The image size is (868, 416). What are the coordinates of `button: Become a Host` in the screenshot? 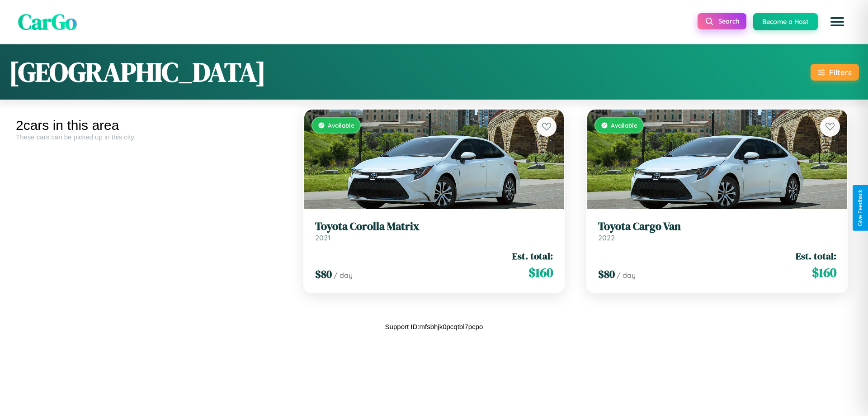 It's located at (786, 22).